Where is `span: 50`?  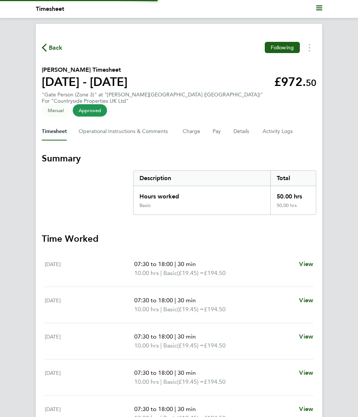
span: 50 is located at coordinates (311, 82).